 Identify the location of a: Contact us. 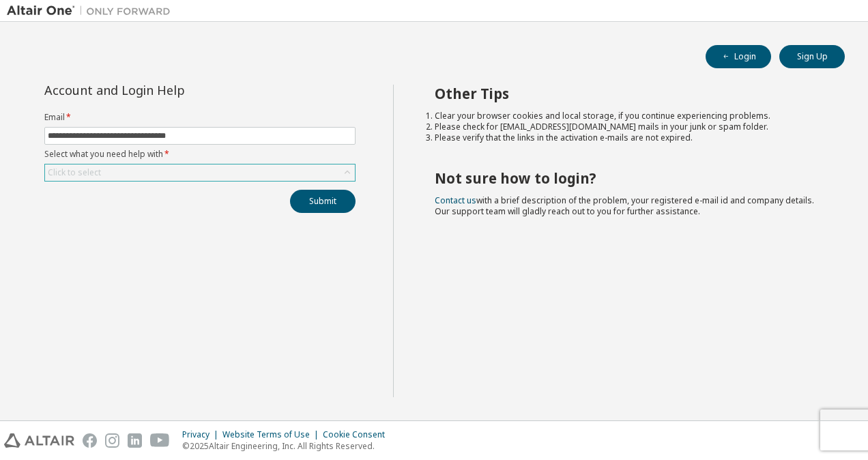
(455, 200).